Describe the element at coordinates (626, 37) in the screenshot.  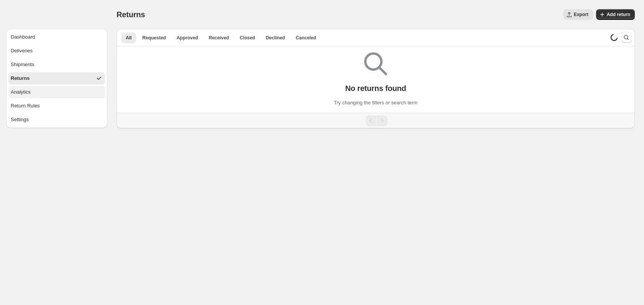
I see `button: Search and filter results` at that location.